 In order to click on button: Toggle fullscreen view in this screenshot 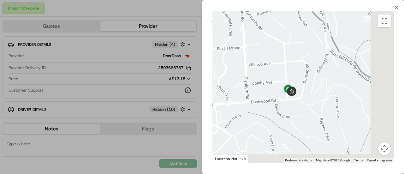, I will do `click(384, 21)`.